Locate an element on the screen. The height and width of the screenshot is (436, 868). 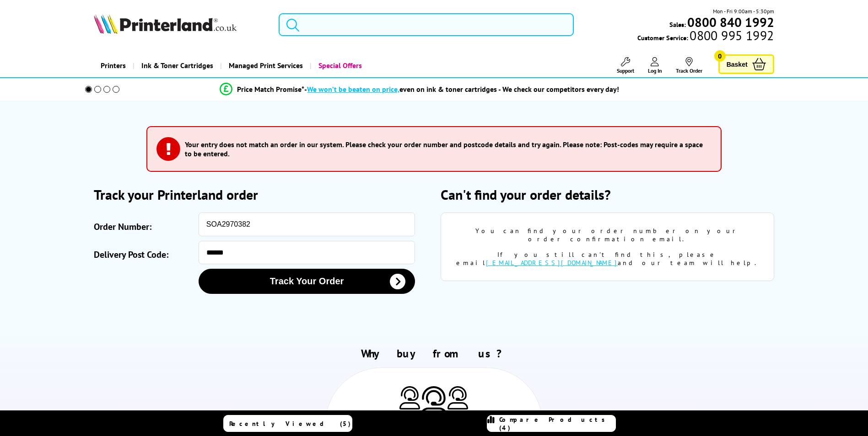
li: modal_Promise is located at coordinates (420, 89).